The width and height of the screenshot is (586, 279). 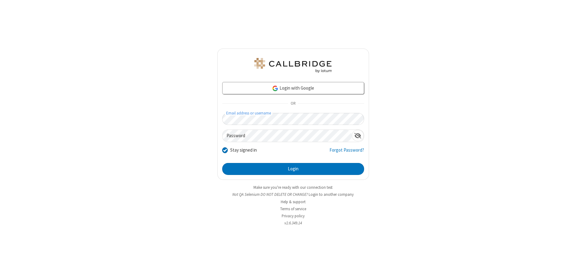 What do you see at coordinates (293, 187) in the screenshot?
I see `a: Make sure you're ready with our connection test` at bounding box center [293, 187].